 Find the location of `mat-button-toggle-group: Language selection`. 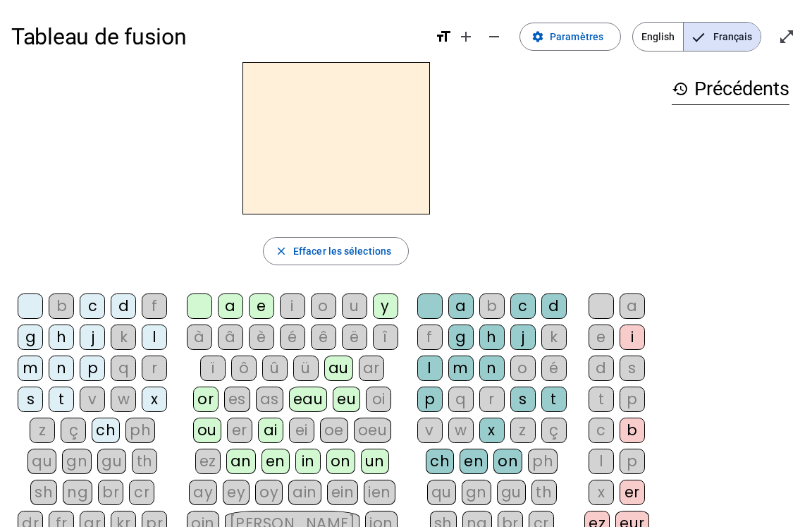

mat-button-toggle-group: Language selection is located at coordinates (697, 36).